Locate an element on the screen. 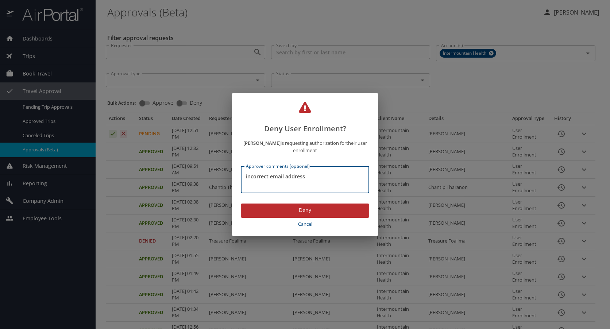 The height and width of the screenshot is (329, 610). span: Cancel is located at coordinates (305, 224).